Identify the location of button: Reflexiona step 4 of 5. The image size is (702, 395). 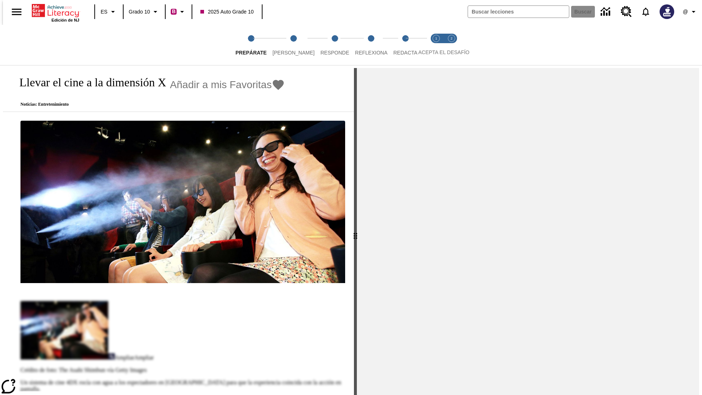
(371, 45).